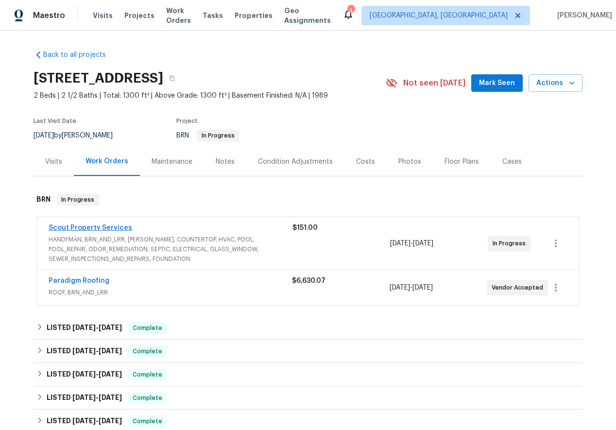  I want to click on div: 4, so click(351, 11).